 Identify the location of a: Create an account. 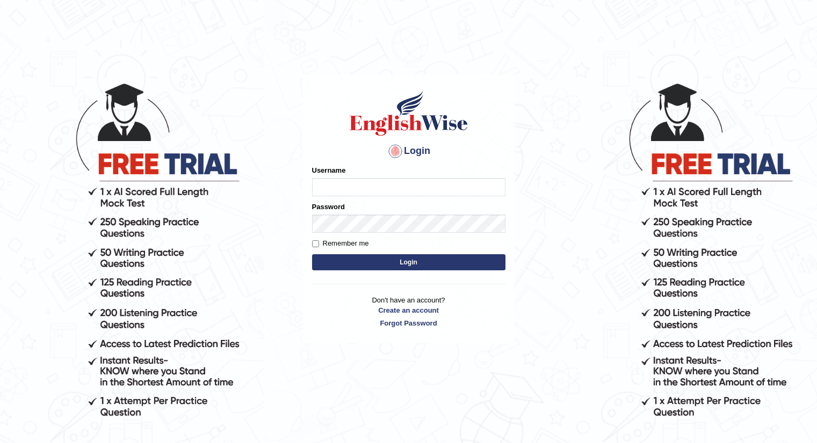
(409, 310).